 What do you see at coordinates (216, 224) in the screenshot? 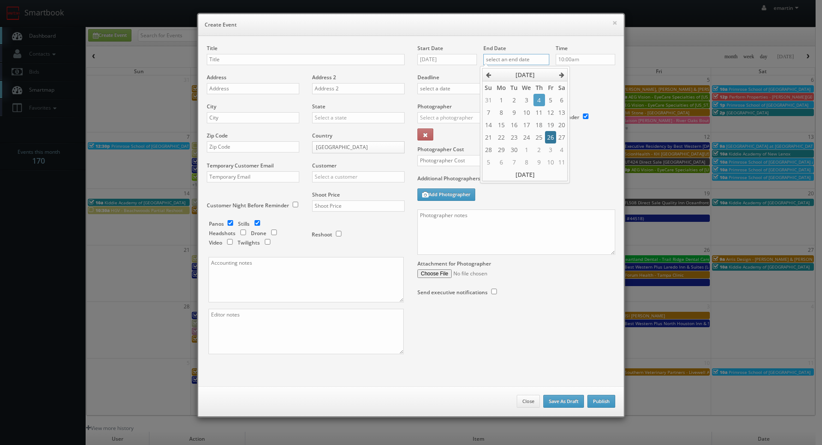
I see `label: Panos` at bounding box center [216, 224].